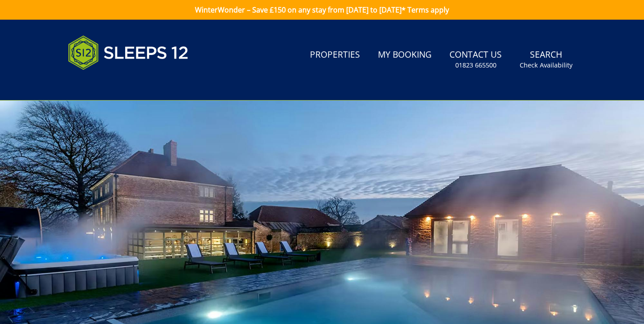 The image size is (644, 324). I want to click on a: Contact Us01823 665500, so click(476, 60).